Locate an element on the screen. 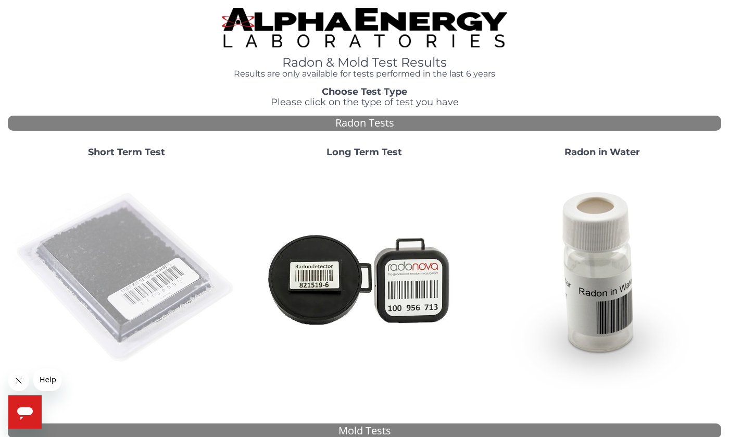 Image resolution: width=729 pixels, height=437 pixels. span: Help is located at coordinates (15, 11).